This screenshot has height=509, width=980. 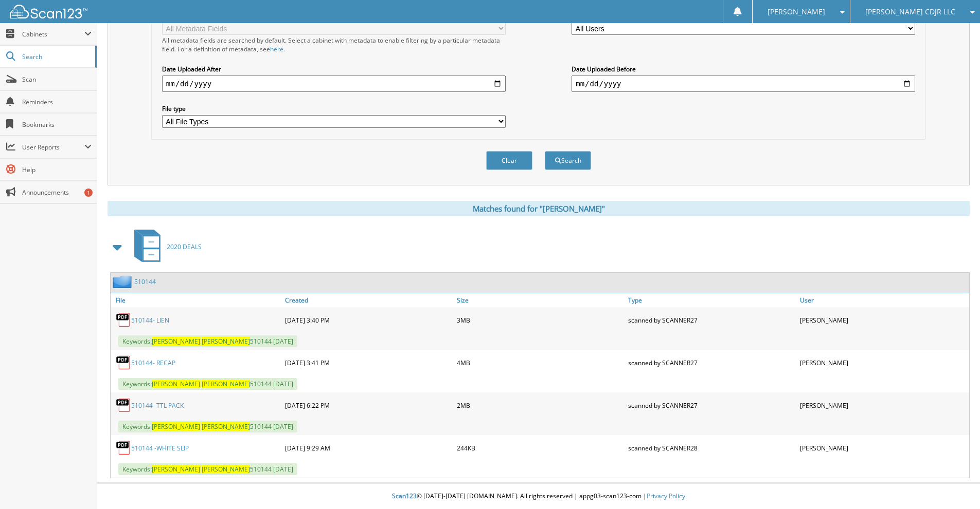 What do you see at coordinates (334, 108) in the screenshot?
I see `label: File type` at bounding box center [334, 108].